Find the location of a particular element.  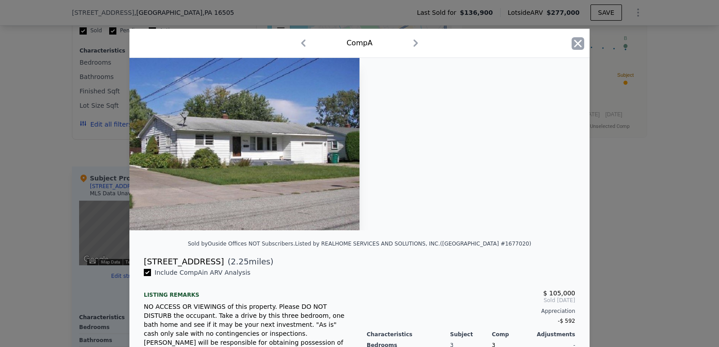

div: Sold by Ouside Offices NOT Subscribers . is located at coordinates (241, 244).